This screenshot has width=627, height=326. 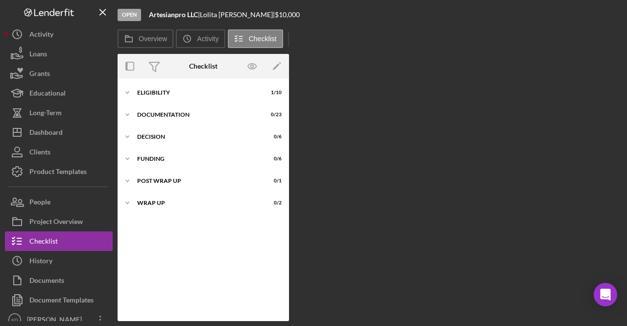 What do you see at coordinates (59, 132) in the screenshot?
I see `button: Dashboard` at bounding box center [59, 132].